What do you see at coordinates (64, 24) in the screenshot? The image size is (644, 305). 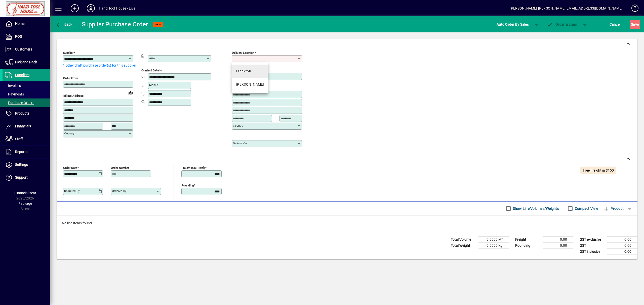 I see `app-page-header-button: Back` at bounding box center [64, 24].